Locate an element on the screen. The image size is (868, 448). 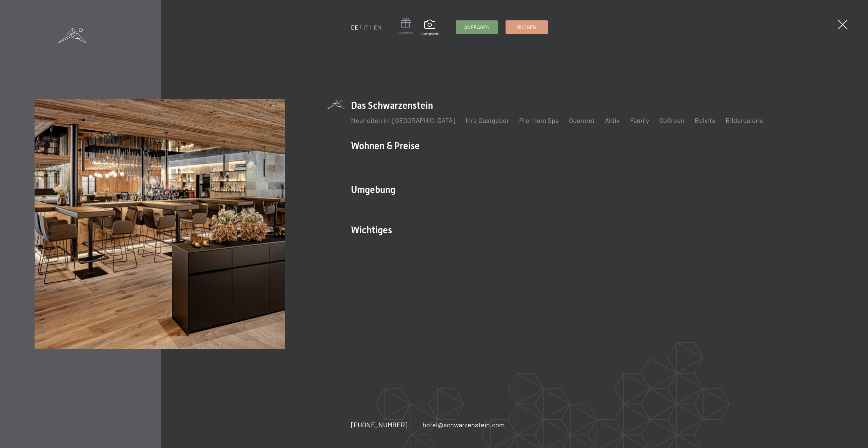
a: Buchen is located at coordinates (527, 27).